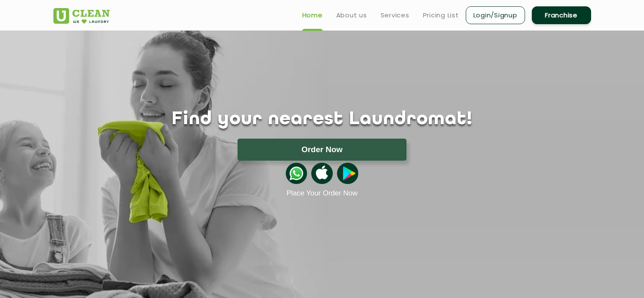 This screenshot has height=298, width=644. Describe the element at coordinates (351, 15) in the screenshot. I see `a: About us` at that location.